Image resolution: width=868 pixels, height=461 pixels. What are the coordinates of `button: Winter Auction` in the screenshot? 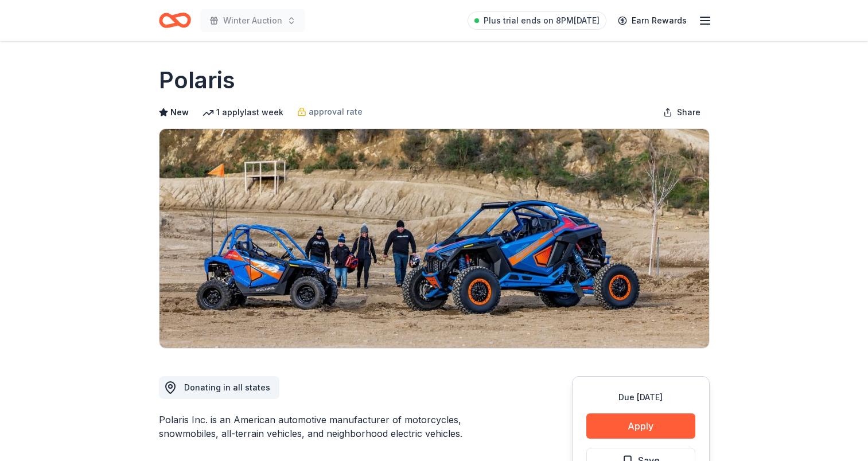 It's located at (253, 21).